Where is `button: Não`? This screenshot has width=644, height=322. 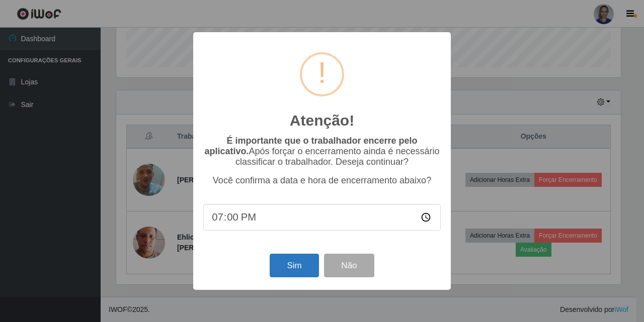
button: Não is located at coordinates (348, 265).